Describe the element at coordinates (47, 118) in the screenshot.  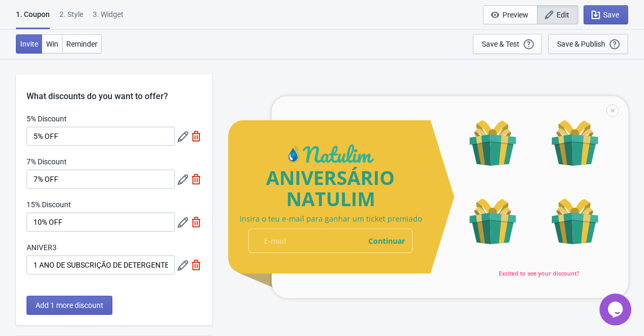
I see `label: 5% Discount` at that location.